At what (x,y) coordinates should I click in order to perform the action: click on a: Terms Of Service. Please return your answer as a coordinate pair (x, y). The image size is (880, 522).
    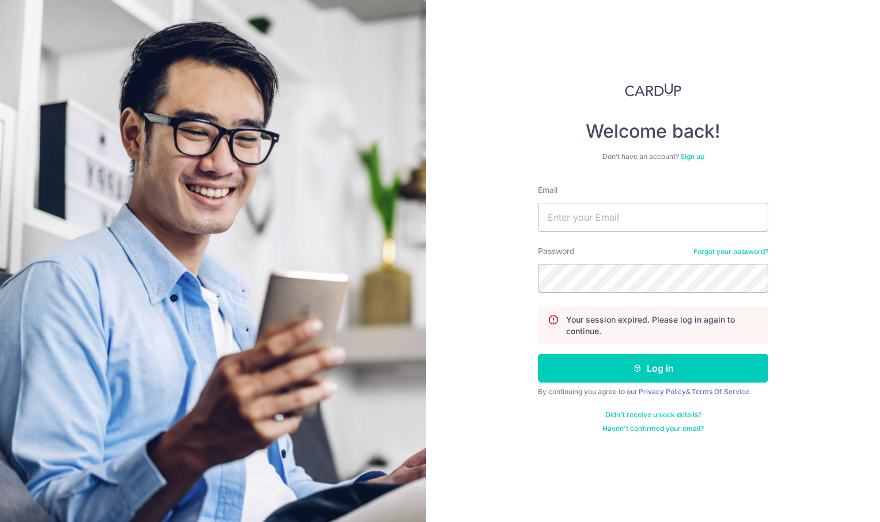
    Looking at the image, I should click on (720, 391).